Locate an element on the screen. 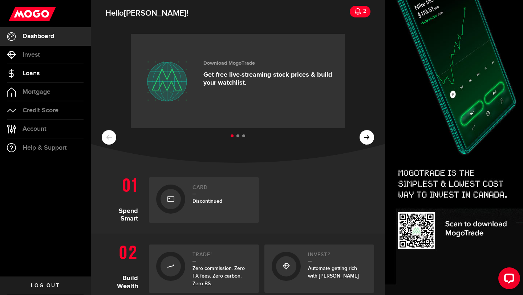 The width and height of the screenshot is (523, 295). h1: Spend Smart is located at coordinates (122, 198).